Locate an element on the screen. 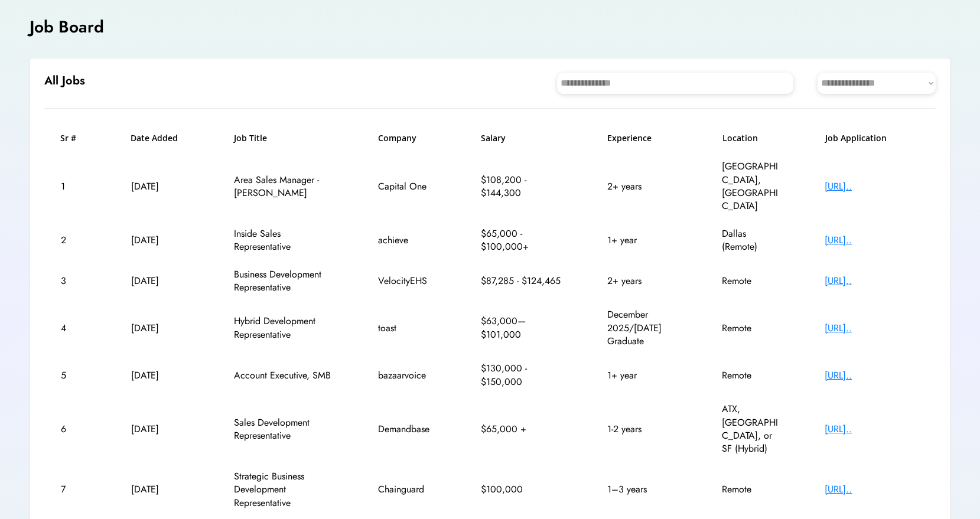  div: 1–3 years is located at coordinates (643, 489).